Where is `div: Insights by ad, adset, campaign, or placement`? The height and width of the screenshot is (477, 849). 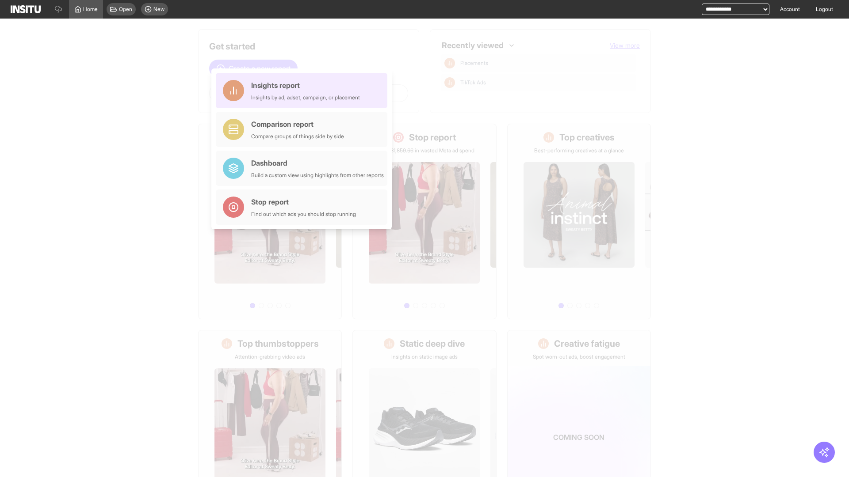
div: Insights by ad, adset, campaign, or placement is located at coordinates (305, 98).